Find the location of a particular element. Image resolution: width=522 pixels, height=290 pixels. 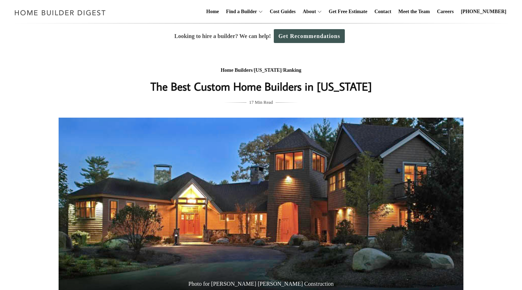

a: Meet the Team is located at coordinates (414, 12).